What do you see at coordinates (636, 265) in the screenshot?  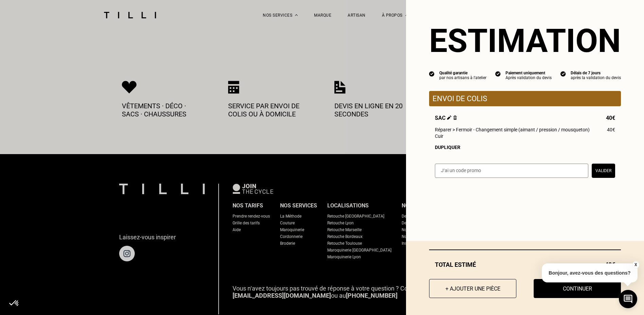 I see `button: X` at bounding box center [636, 265].